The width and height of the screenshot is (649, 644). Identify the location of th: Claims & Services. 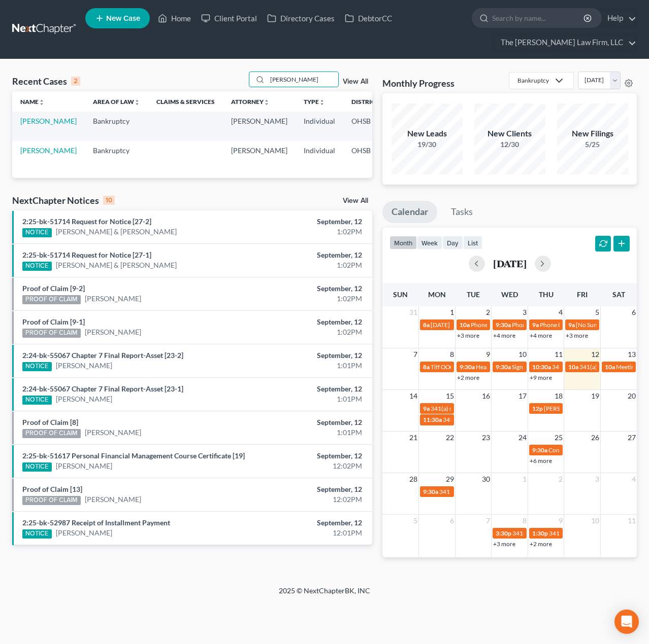
(185, 102).